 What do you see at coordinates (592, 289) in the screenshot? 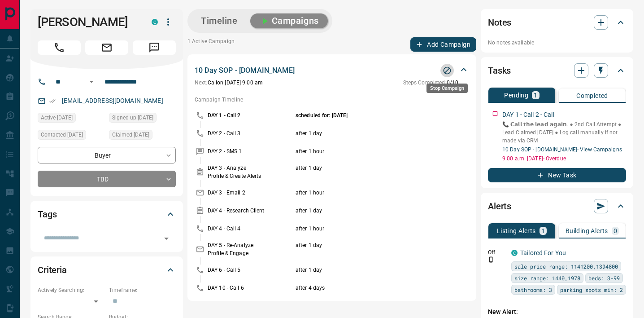
I see `span: parking spots min: 2` at bounding box center [592, 289].